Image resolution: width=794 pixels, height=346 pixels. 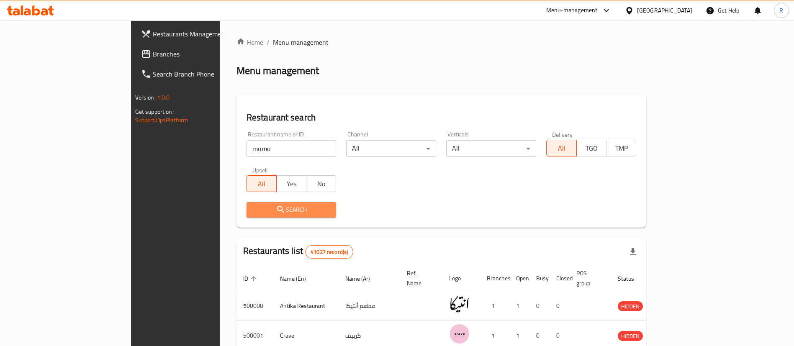 I want to click on input: Search for restaurant name or ID.., so click(x=291, y=149).